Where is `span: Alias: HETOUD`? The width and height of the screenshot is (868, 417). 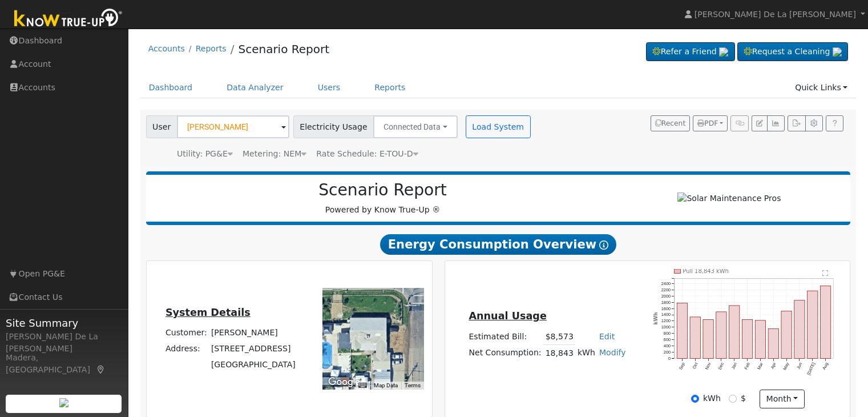
span: Alias: HETOUD is located at coordinates (367, 154).